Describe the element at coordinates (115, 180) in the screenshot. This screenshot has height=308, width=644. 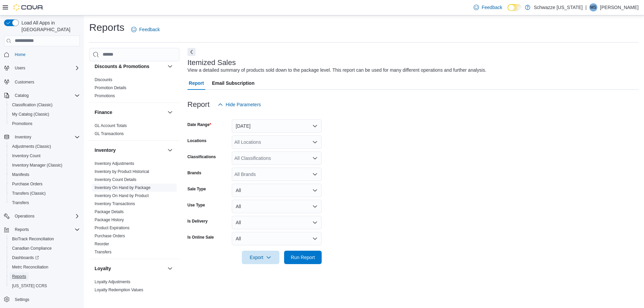
I see `span: Inventory Count Details` at that location.